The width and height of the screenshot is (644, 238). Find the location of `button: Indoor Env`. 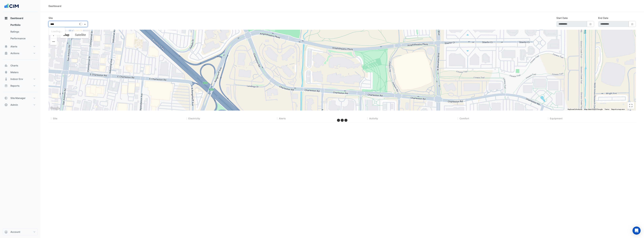

button: Indoor Env is located at coordinates (20, 79).